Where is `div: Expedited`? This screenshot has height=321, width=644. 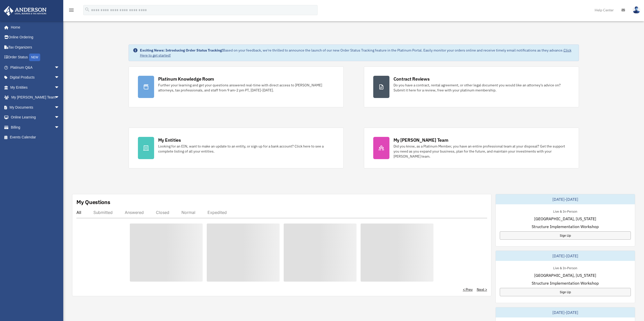 div: Expedited is located at coordinates (217, 212).